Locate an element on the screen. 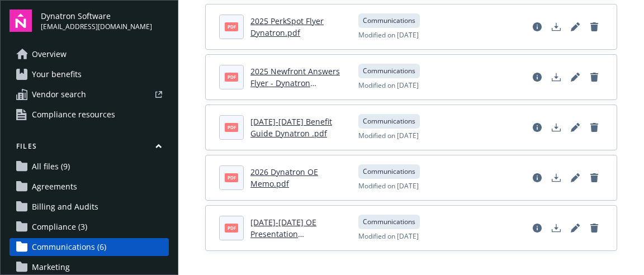 This screenshot has width=644, height=275. span: Compliance resources is located at coordinates (73, 114).